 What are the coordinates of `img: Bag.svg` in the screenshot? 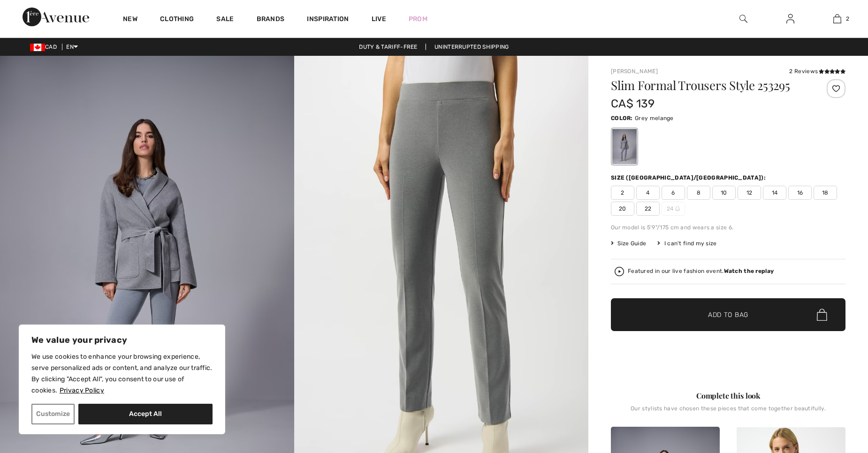 It's located at (822, 315).